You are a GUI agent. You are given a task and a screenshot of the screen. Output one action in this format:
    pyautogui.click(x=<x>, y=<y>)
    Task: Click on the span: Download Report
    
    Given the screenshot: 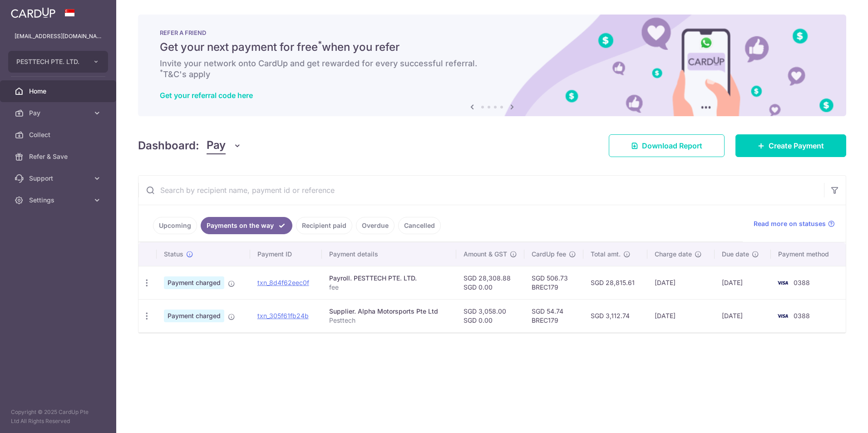 What is the action you would take?
    pyautogui.click(x=672, y=146)
    